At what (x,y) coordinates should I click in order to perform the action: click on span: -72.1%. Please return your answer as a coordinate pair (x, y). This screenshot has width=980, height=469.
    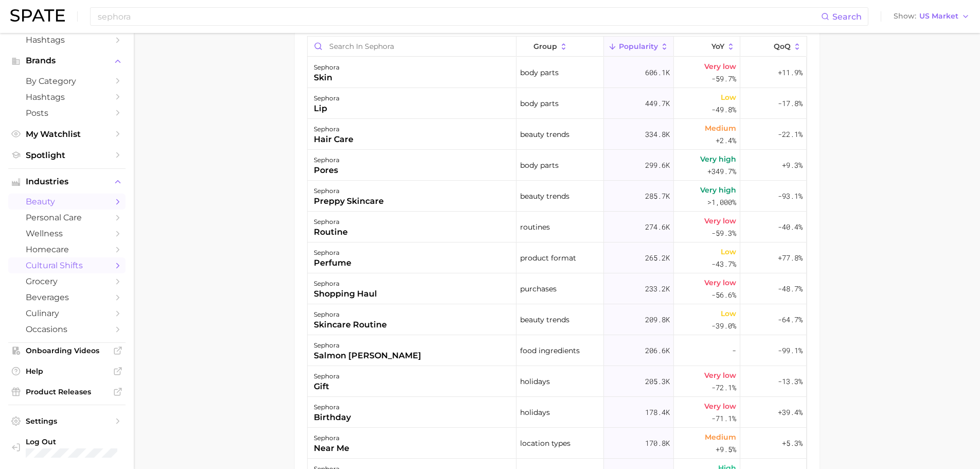
    Looking at the image, I should click on (724, 387).